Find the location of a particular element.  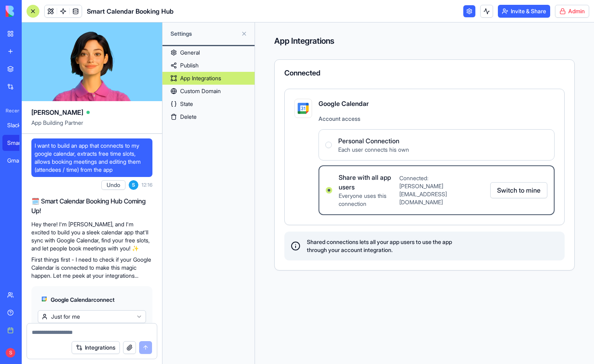

button: Undo is located at coordinates (113, 185).